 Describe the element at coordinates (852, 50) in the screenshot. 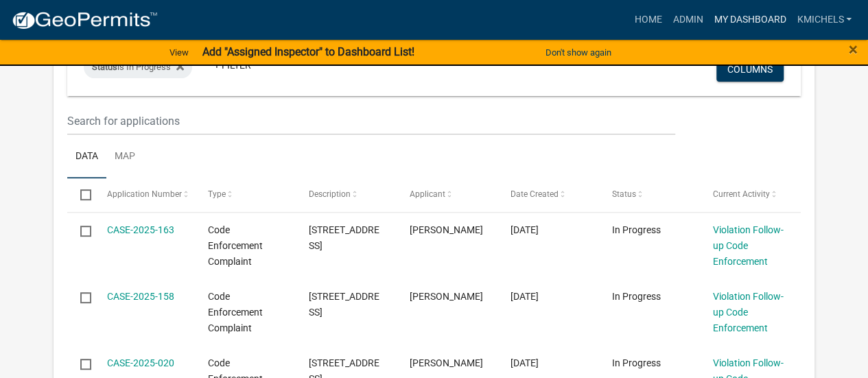

I see `button: Close` at that location.